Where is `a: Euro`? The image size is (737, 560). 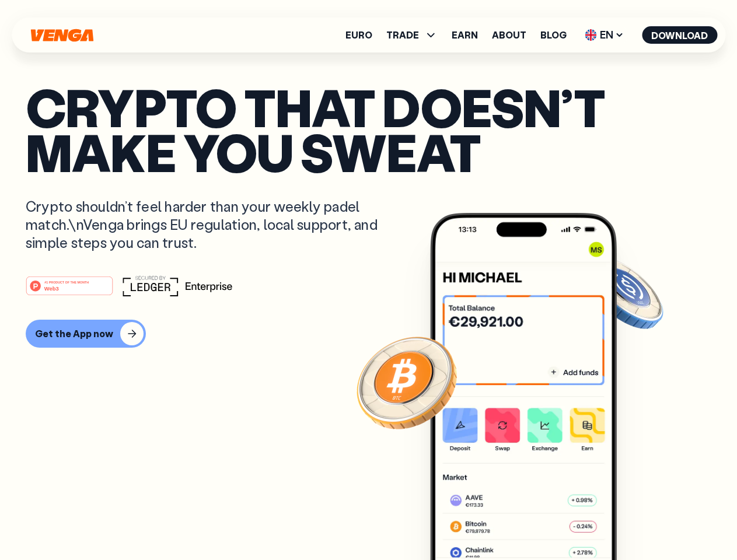
a: Euro is located at coordinates (359, 35).